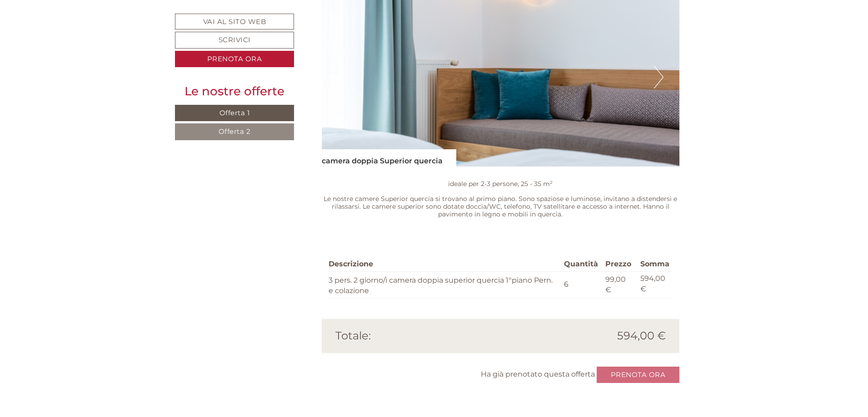 This screenshot has width=868, height=417. I want to click on th: Somma, so click(654, 265).